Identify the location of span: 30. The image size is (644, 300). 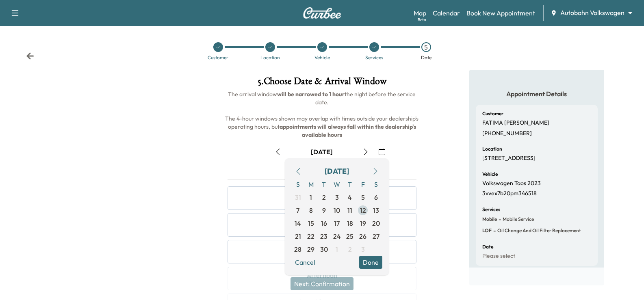
(324, 249).